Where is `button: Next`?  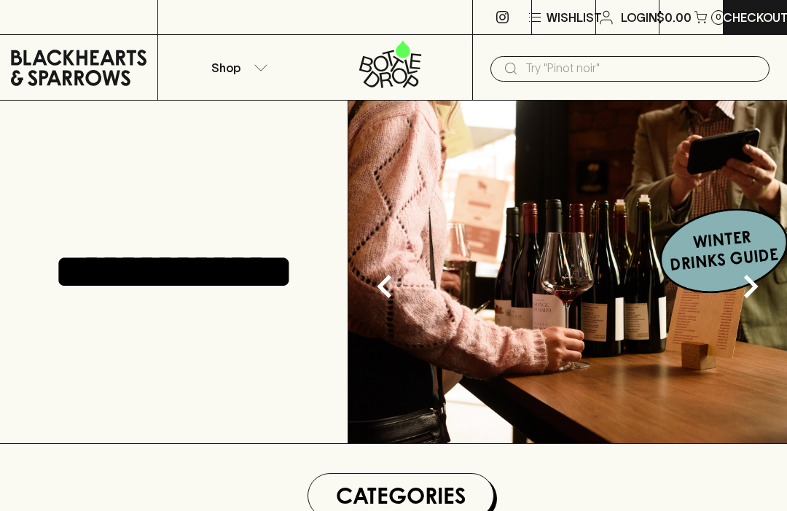 button: Next is located at coordinates (751, 287).